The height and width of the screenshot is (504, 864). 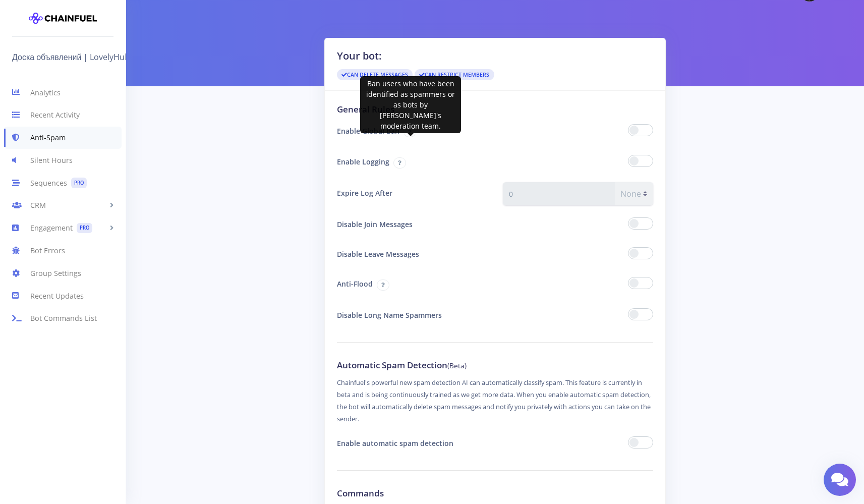 I want to click on small: (Beta), so click(x=457, y=365).